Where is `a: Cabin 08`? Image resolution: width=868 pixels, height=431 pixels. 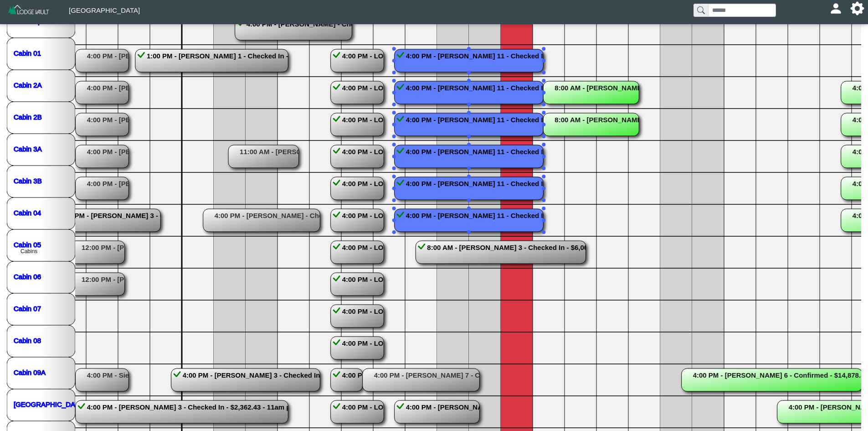 a: Cabin 08 is located at coordinates (27, 340).